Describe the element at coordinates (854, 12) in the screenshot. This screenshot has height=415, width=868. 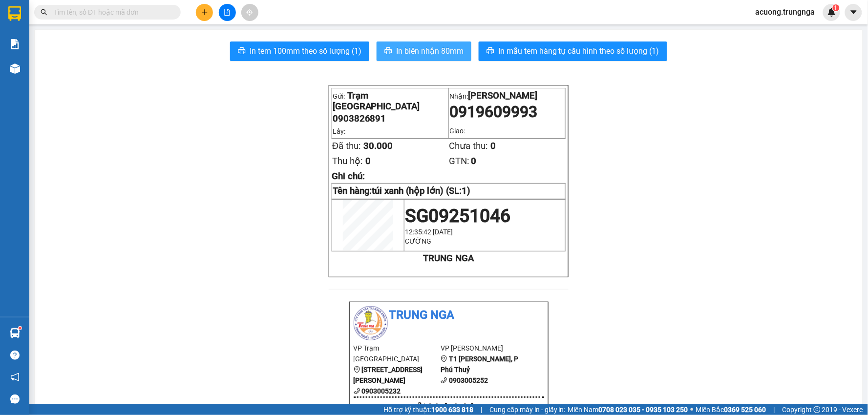
I see `span: caret-down` at that location.